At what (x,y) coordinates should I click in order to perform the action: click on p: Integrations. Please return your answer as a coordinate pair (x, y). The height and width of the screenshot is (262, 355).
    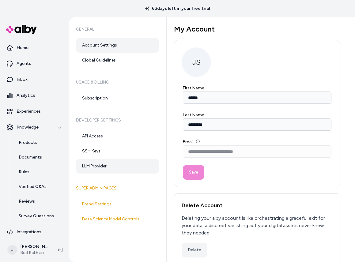
    Looking at the image, I should click on (29, 232).